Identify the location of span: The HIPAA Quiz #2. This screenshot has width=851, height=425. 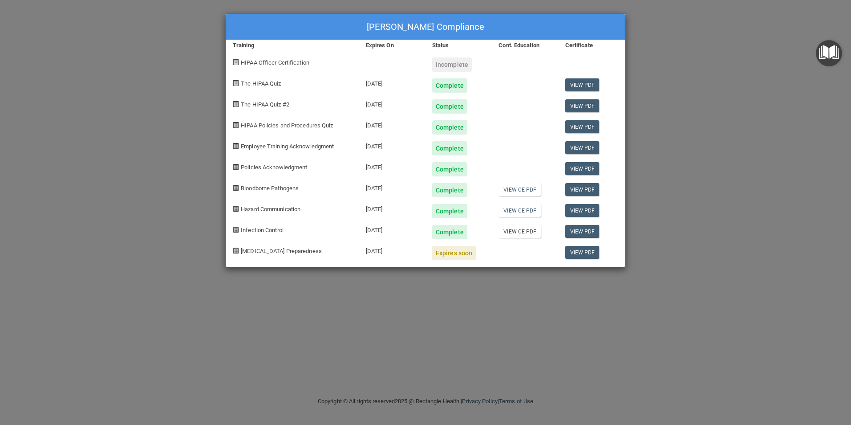
(265, 104).